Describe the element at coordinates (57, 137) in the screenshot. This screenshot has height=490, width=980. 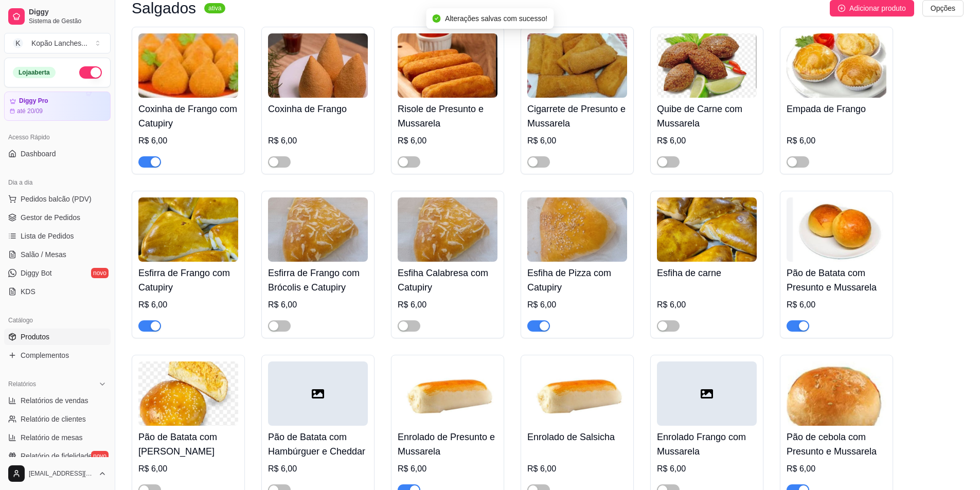
I see `div: Acesso Rápido` at that location.